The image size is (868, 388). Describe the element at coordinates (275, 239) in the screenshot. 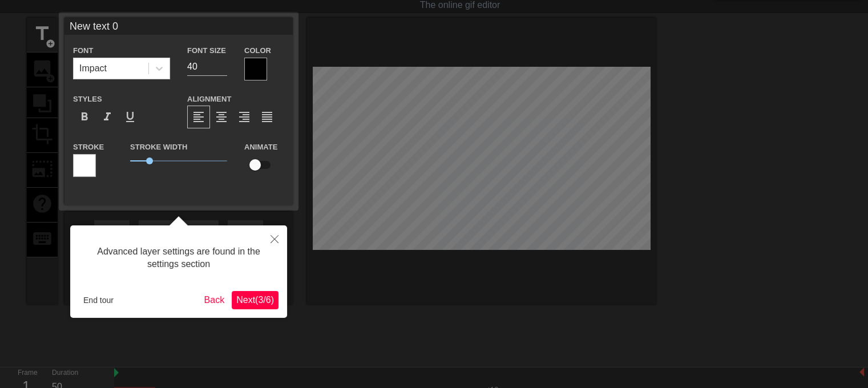

I see `button: Close` at that location.